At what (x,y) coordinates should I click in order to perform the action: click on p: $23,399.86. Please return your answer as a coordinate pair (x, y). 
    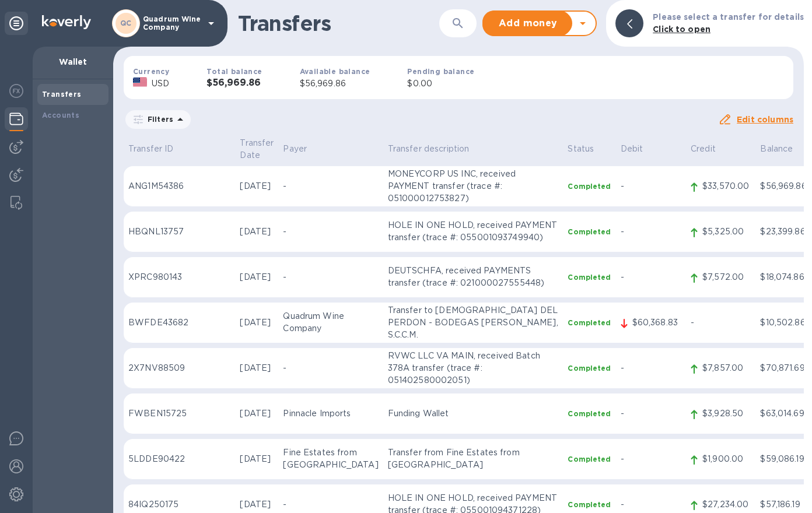
    Looking at the image, I should click on (786, 231).